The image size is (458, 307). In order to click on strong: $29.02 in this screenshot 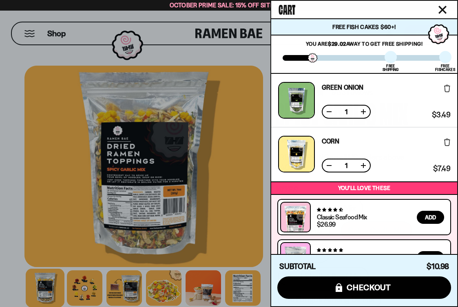, I will do `click(337, 44)`.